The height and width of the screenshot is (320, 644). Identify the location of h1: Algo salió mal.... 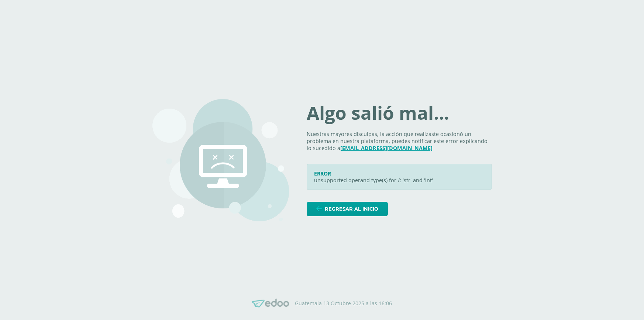
(399, 113).